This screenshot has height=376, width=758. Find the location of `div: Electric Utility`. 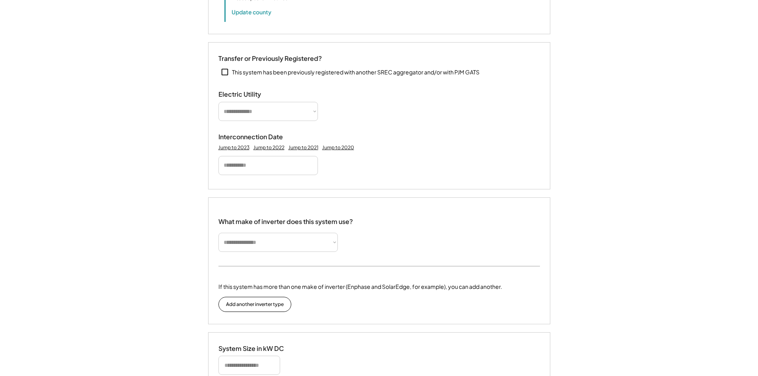

div: Electric Utility is located at coordinates (258, 94).